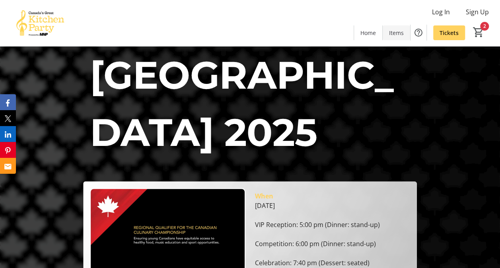 The height and width of the screenshot is (268, 500). I want to click on button: Log In, so click(440, 12).